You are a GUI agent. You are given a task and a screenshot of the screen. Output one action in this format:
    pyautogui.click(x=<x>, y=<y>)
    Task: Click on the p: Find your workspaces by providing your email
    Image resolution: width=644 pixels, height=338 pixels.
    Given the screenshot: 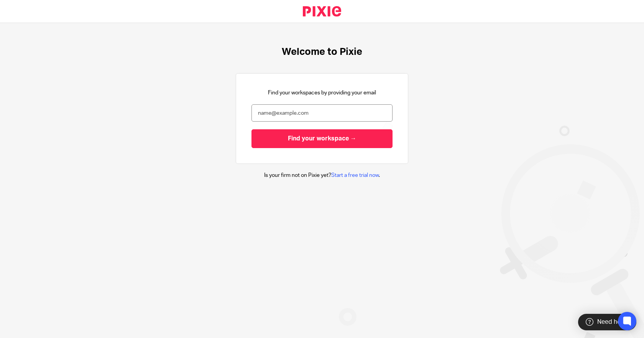 What is the action you would take?
    pyautogui.click(x=322, y=93)
    